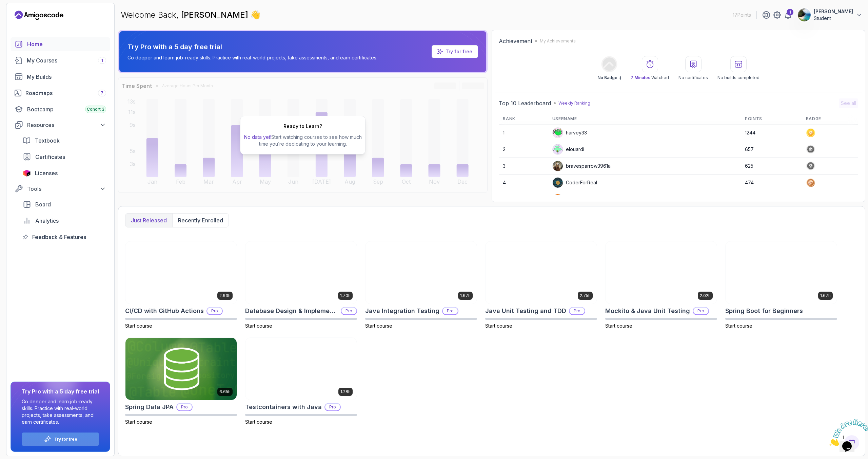 This screenshot has height=459, width=868. Describe the element at coordinates (772, 133) in the screenshot. I see `td: 1244` at that location.